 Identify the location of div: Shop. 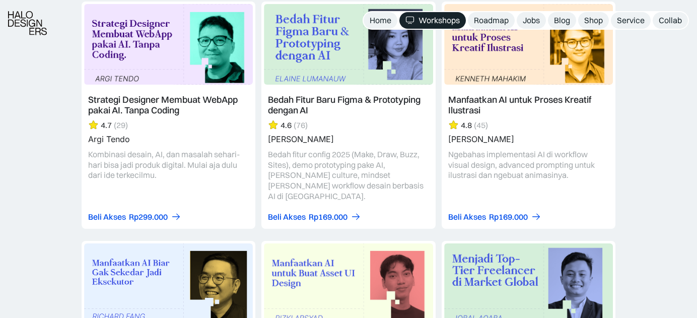
(593, 20).